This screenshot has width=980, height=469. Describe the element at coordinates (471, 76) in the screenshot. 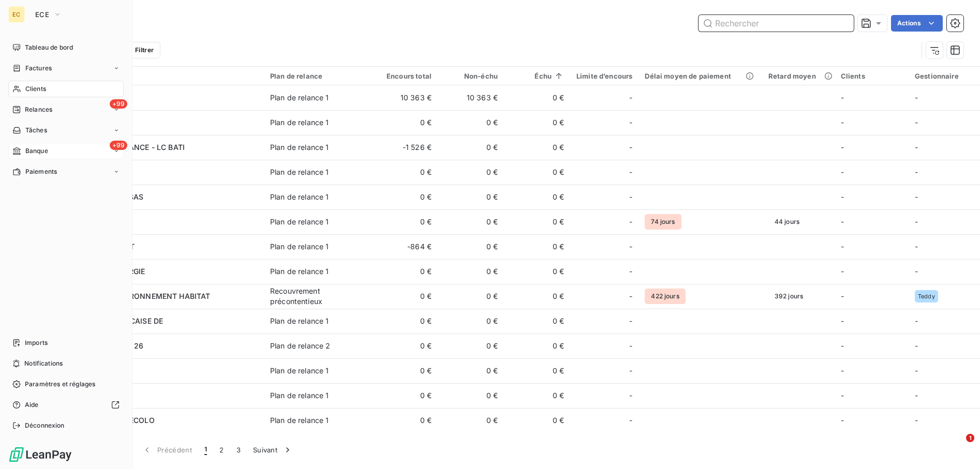

I see `div: Non-échu` at that location.